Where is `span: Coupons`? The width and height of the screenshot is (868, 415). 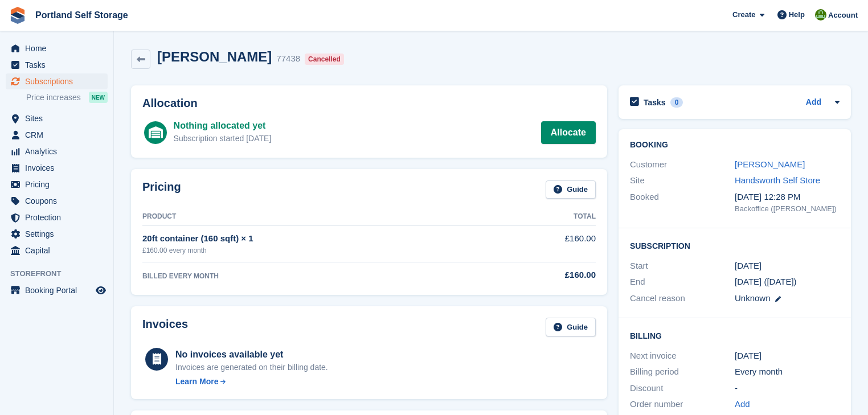 span: Coupons is located at coordinates (60, 201).